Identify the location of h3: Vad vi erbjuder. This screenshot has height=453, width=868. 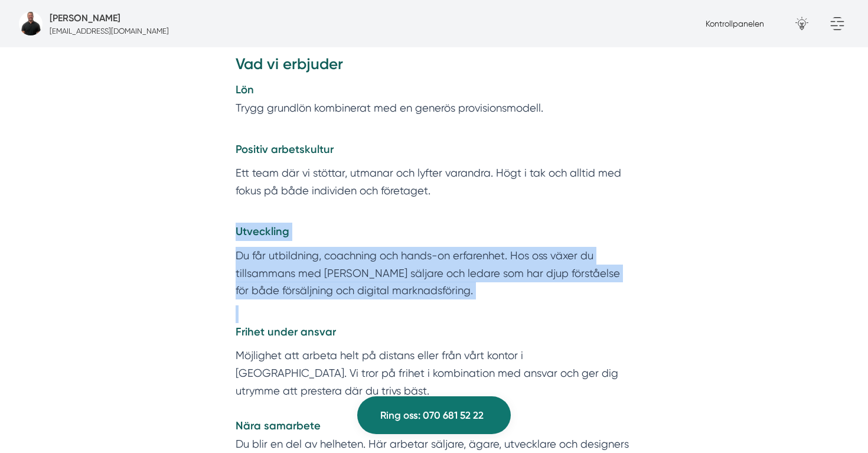
(434, 67).